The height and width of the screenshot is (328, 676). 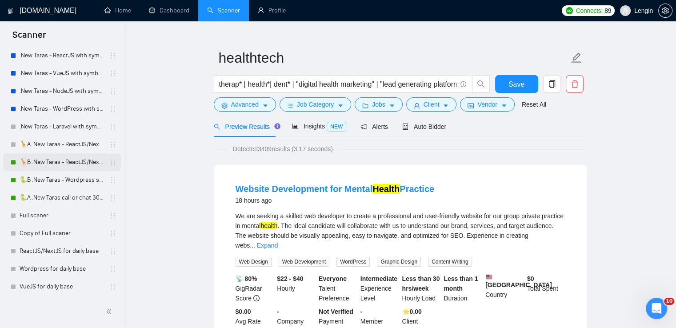 I want to click on div: Tooltip anchor, so click(x=277, y=126).